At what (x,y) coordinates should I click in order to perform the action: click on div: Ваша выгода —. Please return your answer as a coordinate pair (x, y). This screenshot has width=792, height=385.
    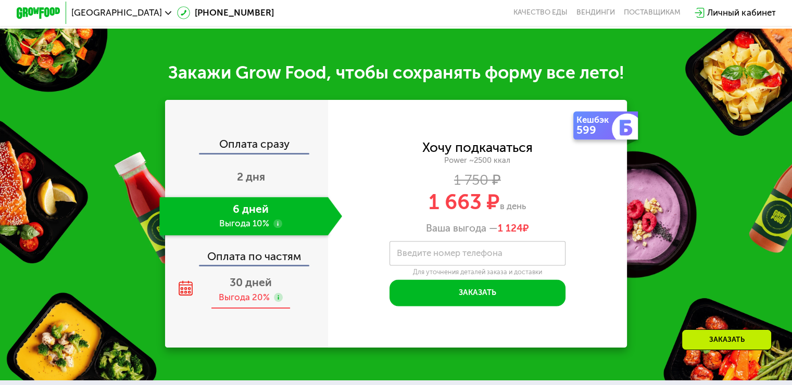
    Looking at the image, I should click on (478, 228).